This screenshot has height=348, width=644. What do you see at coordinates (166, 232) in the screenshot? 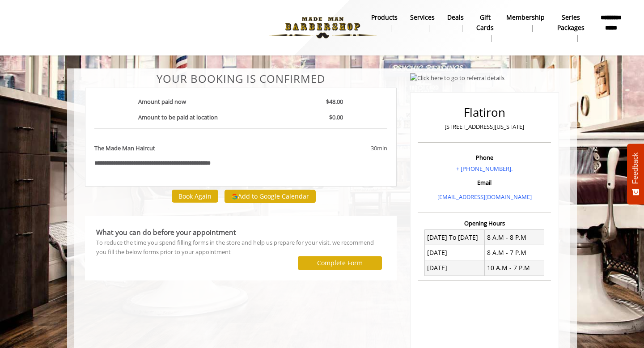
I see `b: What you can do before your appointment` at bounding box center [166, 232].